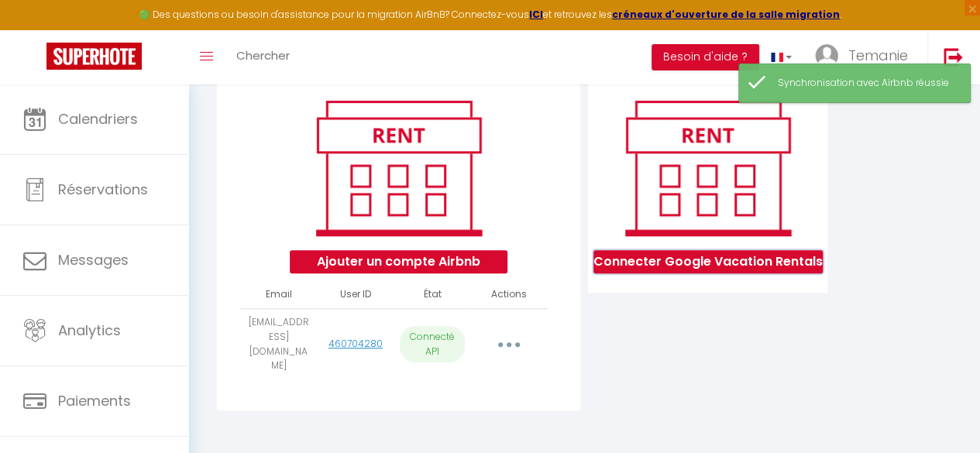  Describe the element at coordinates (866, 83) in the screenshot. I see `div: Synchronisation avec Airbnb réussie` at that location.